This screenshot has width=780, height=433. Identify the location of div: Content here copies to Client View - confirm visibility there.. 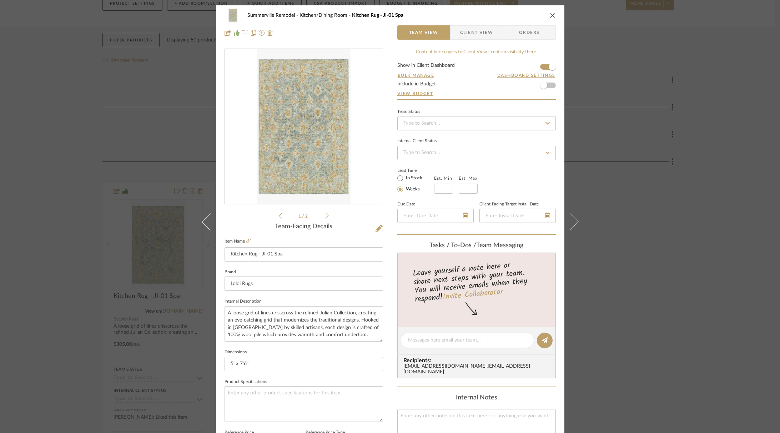
(477, 52).